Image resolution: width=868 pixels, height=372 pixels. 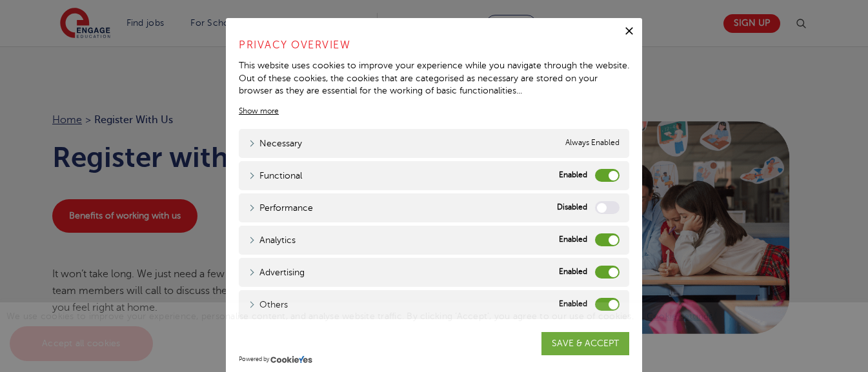 I want to click on a: Analytics, so click(x=272, y=240).